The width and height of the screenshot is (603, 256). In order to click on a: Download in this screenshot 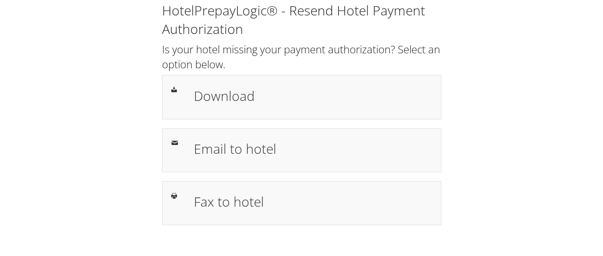, I will do `click(301, 97)`.